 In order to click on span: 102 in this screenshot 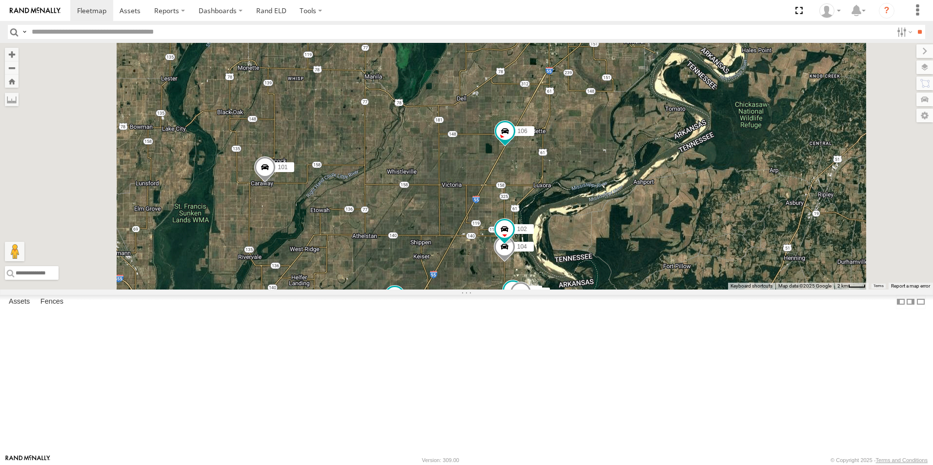, I will do `click(522, 230)`.